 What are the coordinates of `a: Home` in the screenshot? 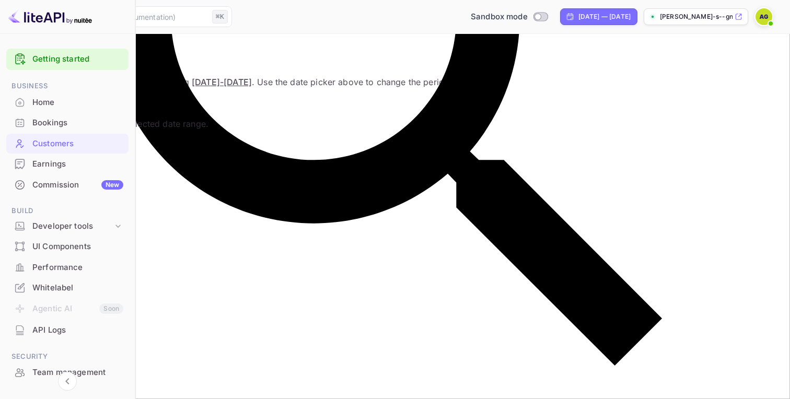 It's located at (67, 102).